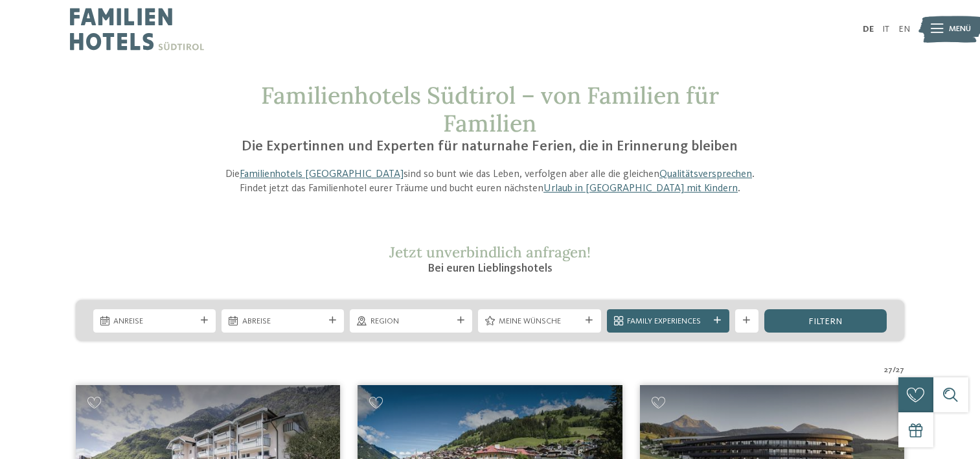 Image resolution: width=980 pixels, height=459 pixels. What do you see at coordinates (490, 109) in the screenshot?
I see `span: Familienhotels Südtirol – von Familien für Familien` at bounding box center [490, 109].